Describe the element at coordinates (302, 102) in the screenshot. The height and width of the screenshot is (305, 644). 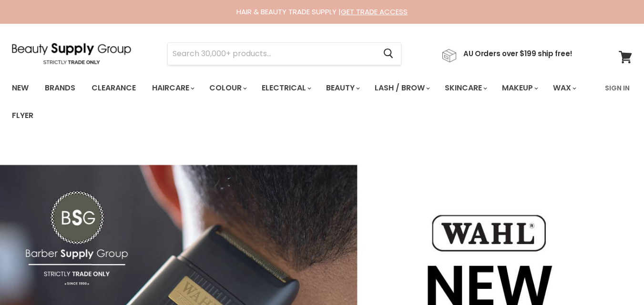
I see `ul: Main menu` at that location.